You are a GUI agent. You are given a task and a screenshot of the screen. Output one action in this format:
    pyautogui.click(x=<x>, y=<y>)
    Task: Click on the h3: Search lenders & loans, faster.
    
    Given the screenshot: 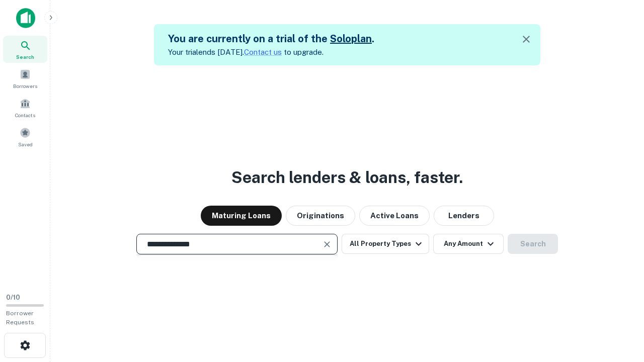 What is the action you would take?
    pyautogui.click(x=347, y=178)
    